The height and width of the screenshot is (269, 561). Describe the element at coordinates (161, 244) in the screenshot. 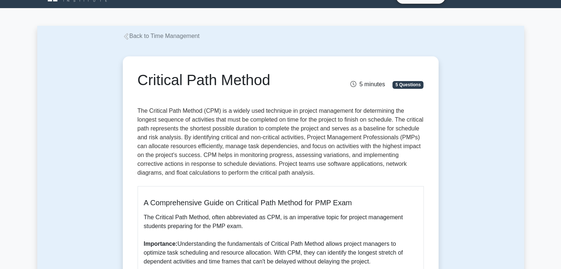

I see `b: Importance:` at that location.